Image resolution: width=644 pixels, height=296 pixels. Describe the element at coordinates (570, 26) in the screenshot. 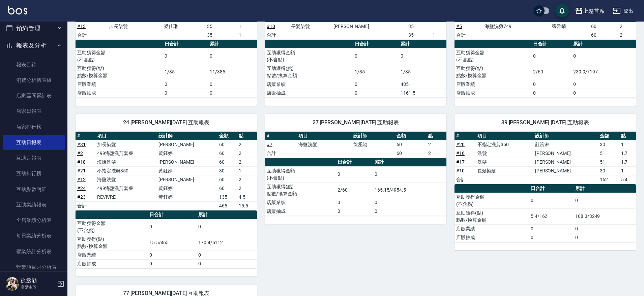

I see `td: 張雅晴` at that location.